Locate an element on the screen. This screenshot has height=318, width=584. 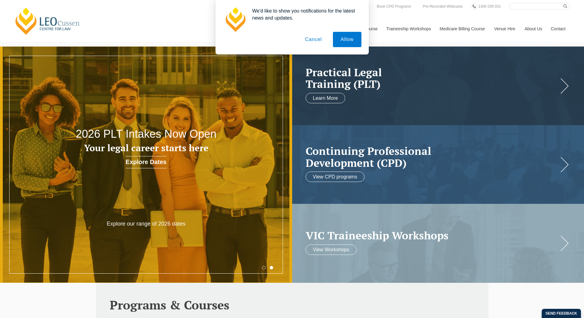
h3: Your legal career starts here is located at coordinates (146, 148).